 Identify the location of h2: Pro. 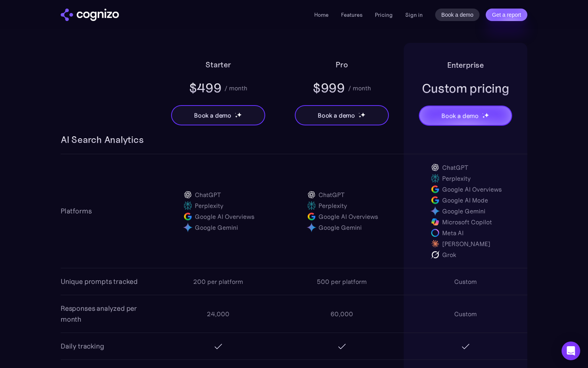
(341, 65).